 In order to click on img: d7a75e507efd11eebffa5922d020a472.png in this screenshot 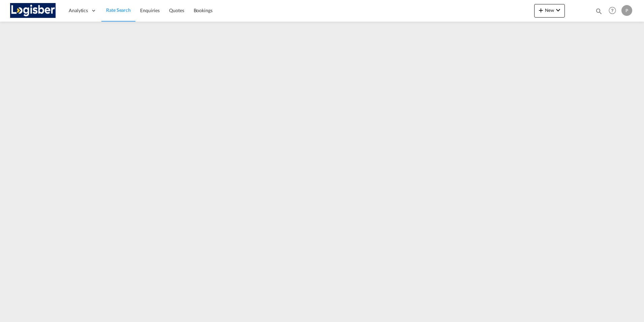, I will do `click(33, 11)`.